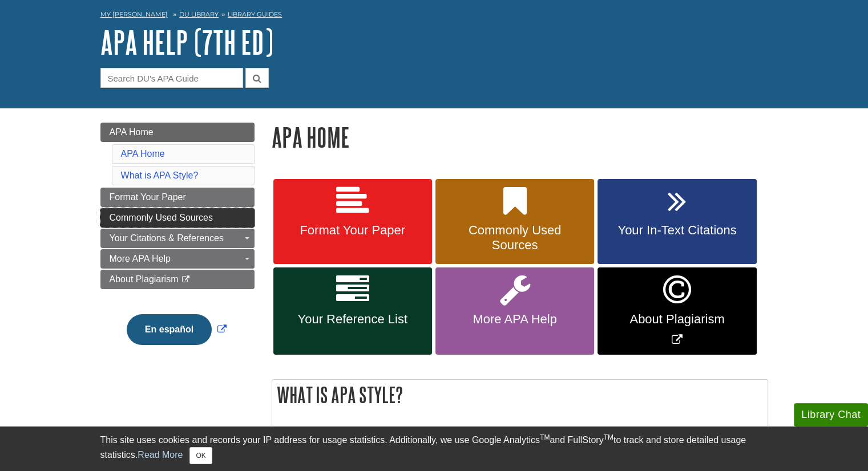 The image size is (868, 471). I want to click on a: APA Help (7th Ed), so click(187, 42).